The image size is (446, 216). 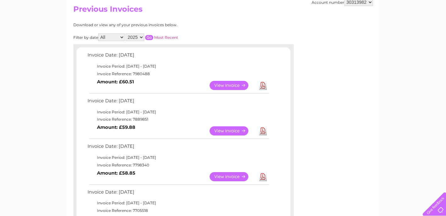 What do you see at coordinates (156, 25) in the screenshot?
I see `div: Download or view any of your previous invoices below.` at bounding box center [156, 25].